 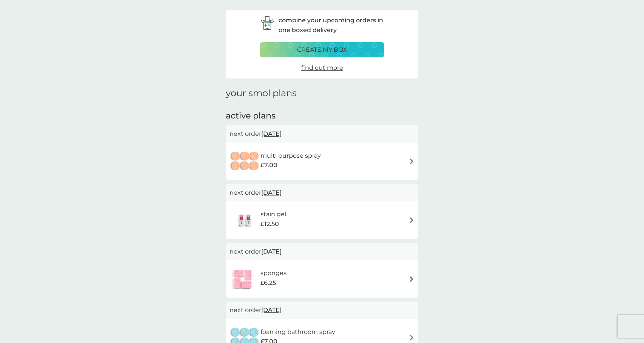 What do you see at coordinates (244, 220) in the screenshot?
I see `img: stain gel` at bounding box center [244, 220].